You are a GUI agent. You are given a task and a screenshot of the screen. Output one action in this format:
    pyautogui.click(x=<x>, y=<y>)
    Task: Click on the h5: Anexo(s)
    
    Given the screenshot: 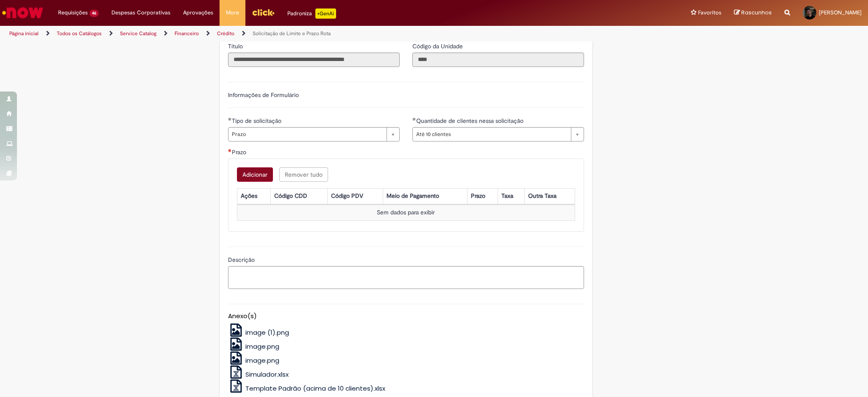 What is the action you would take?
    pyautogui.click(x=406, y=316)
    